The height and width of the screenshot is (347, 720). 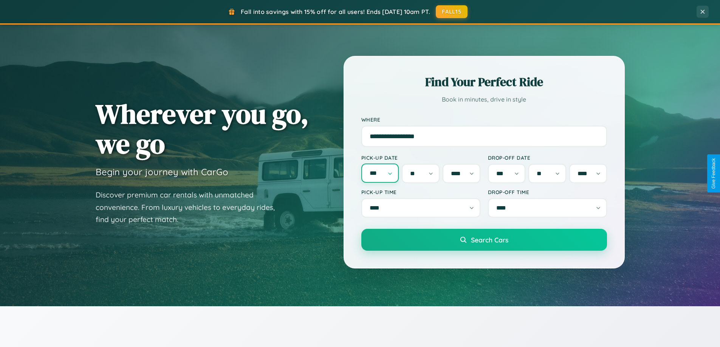 I want to click on button: Search Cars, so click(x=484, y=240).